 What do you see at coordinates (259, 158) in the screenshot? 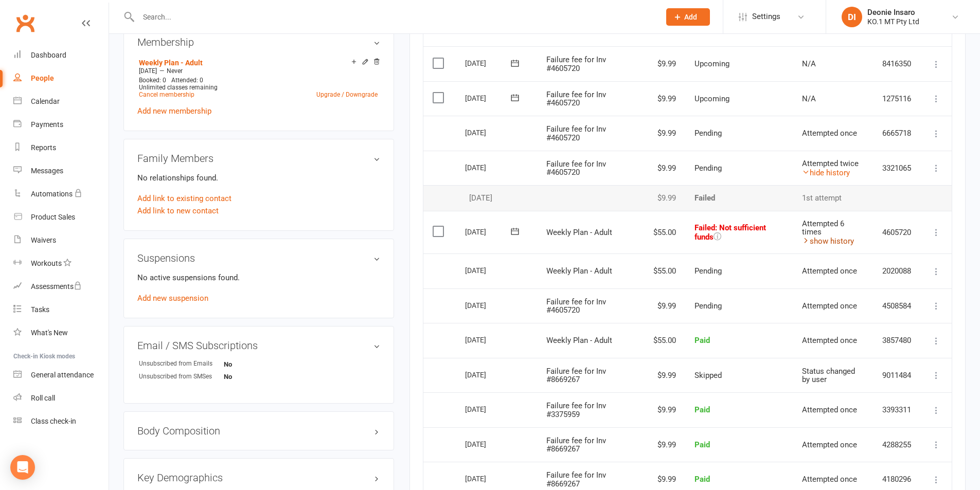
I see `h3: Family Members` at bounding box center [259, 158].